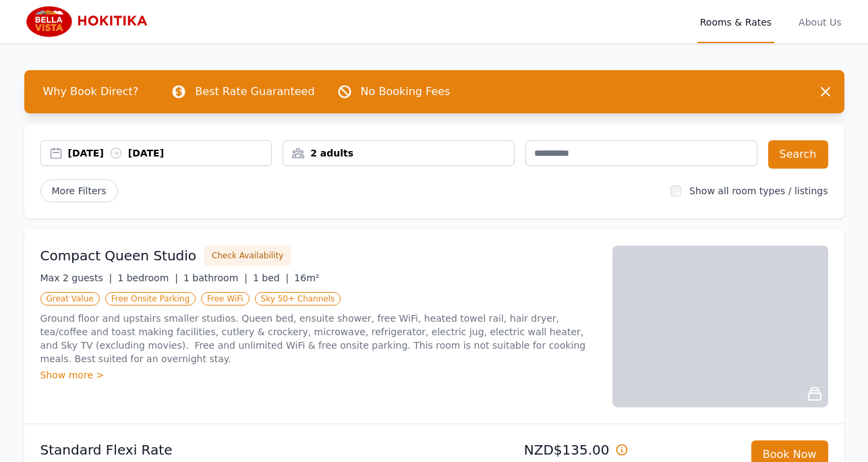 The height and width of the screenshot is (462, 868). What do you see at coordinates (319, 339) in the screenshot?
I see `p: Ground floor and upstairs smaller studios. Queen bed, ensuite shower, free WiFi, heated towel rai...` at bounding box center [319, 339].